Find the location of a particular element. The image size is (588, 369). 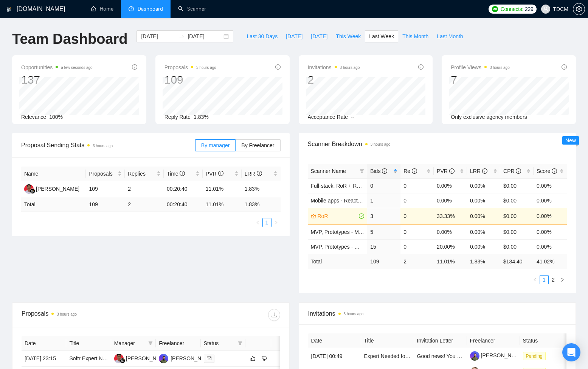

span: Bids is located at coordinates (379, 171).